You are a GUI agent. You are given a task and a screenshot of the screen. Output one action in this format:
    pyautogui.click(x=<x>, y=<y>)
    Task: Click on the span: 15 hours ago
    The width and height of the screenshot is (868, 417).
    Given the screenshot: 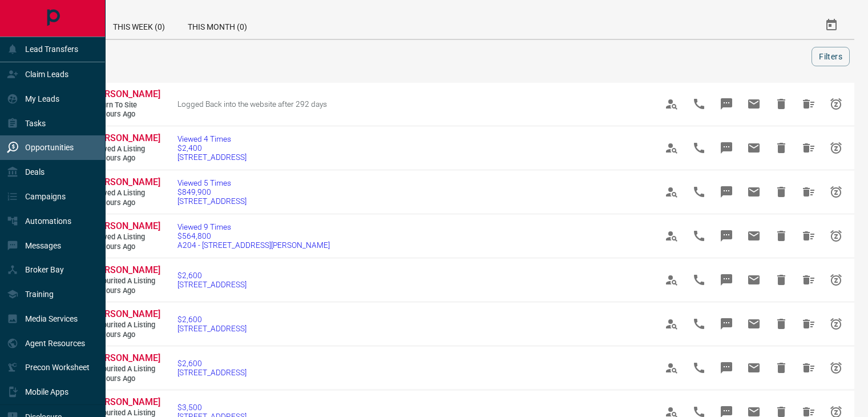 What is the action you would take?
    pyautogui.click(x=126, y=203)
    